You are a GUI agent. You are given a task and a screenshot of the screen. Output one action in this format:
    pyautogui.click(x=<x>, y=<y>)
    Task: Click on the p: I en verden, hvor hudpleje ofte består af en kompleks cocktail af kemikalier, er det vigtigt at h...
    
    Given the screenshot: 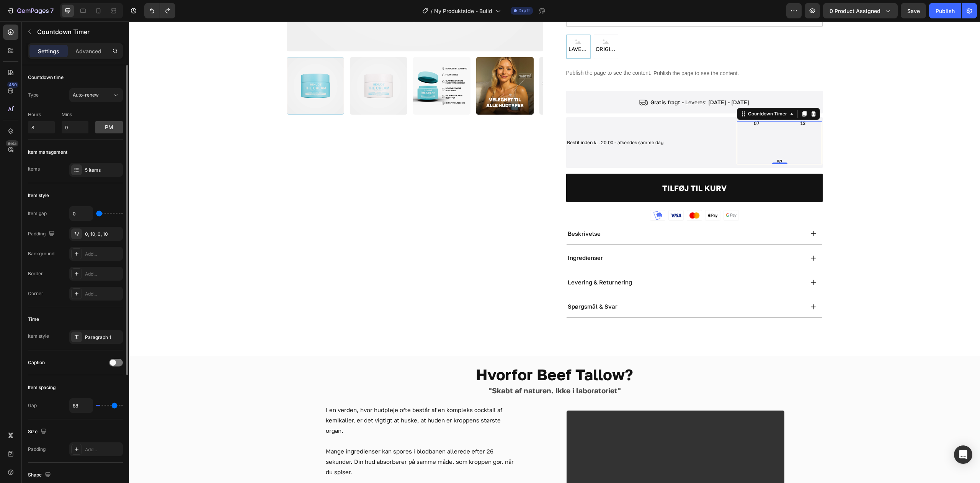 What is the action you would take?
    pyautogui.click(x=291, y=398)
    